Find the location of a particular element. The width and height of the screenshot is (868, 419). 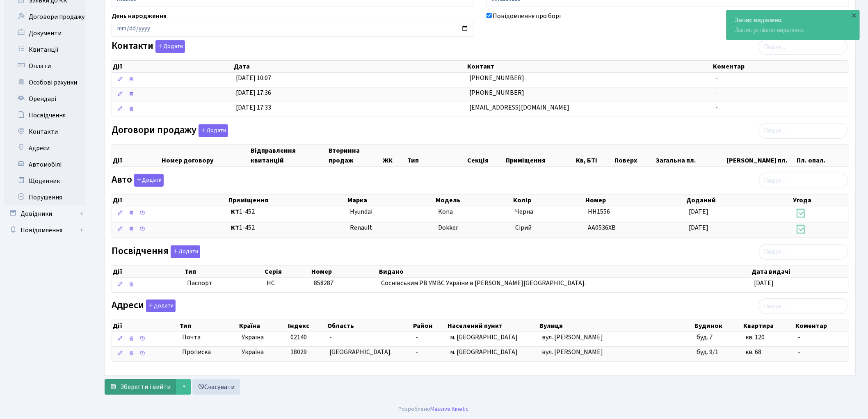

th: Вулиця is located at coordinates (616, 325).